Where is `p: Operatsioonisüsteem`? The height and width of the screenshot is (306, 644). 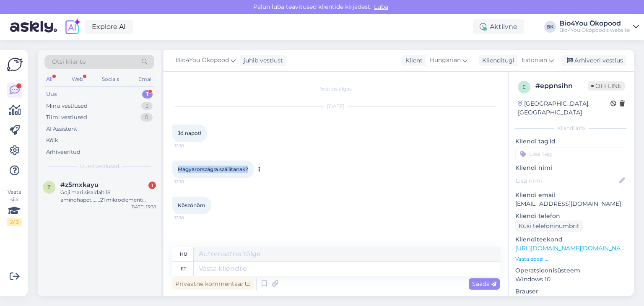
p: Operatsioonisüsteem is located at coordinates (571, 270).